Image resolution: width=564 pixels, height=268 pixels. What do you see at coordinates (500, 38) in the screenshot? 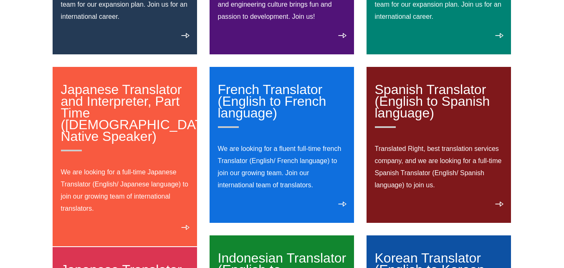
I see `a: Read more about Translation Account Manager` at bounding box center [500, 38].